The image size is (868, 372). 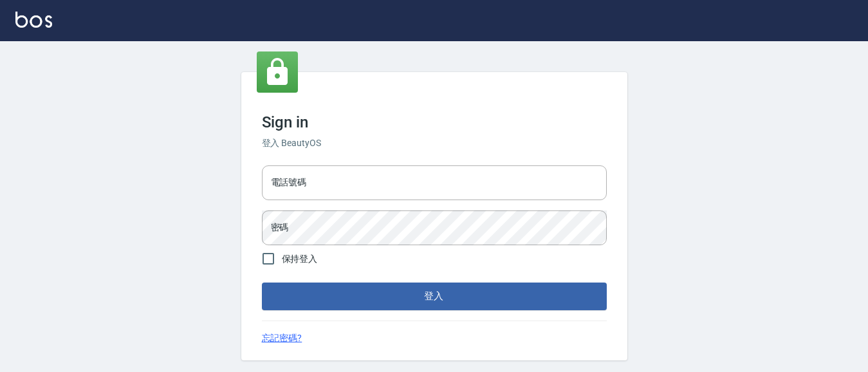 What do you see at coordinates (434, 296) in the screenshot?
I see `button: 登入` at bounding box center [434, 296].